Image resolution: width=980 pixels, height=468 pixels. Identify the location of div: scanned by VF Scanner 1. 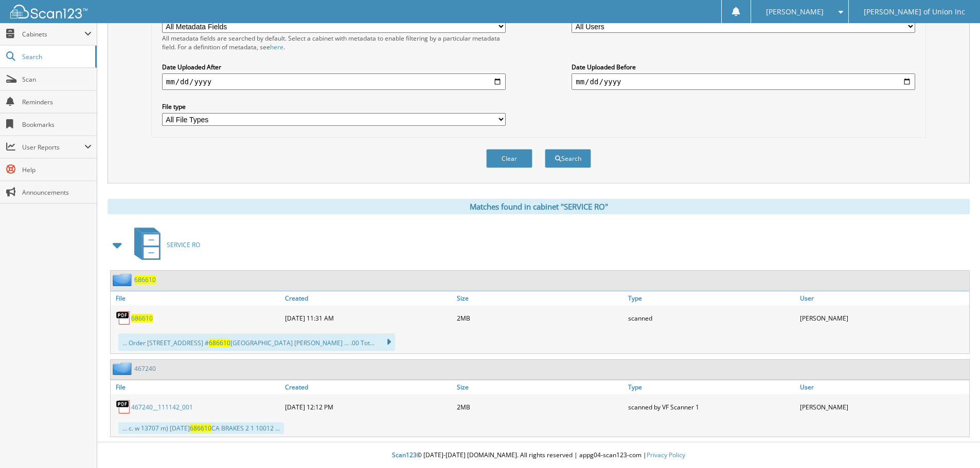
(711, 407).